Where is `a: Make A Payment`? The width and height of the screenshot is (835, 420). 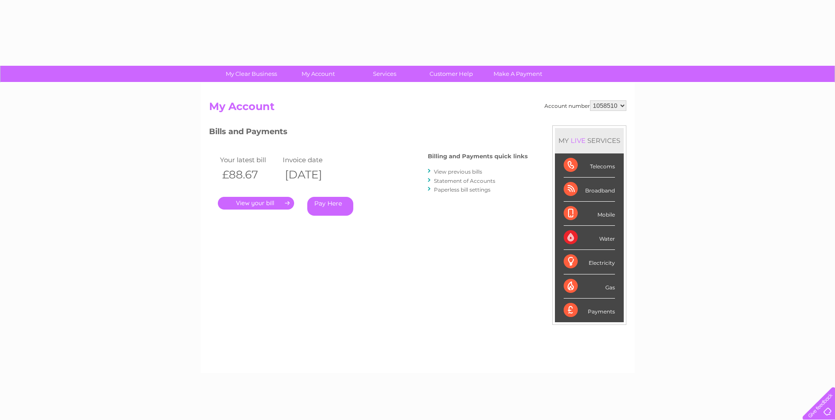 a: Make A Payment is located at coordinates (518, 74).